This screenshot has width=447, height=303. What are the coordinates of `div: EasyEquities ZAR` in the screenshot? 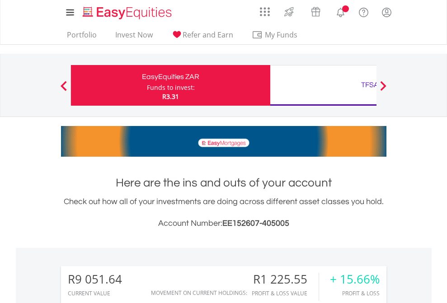 It's located at (170, 77).